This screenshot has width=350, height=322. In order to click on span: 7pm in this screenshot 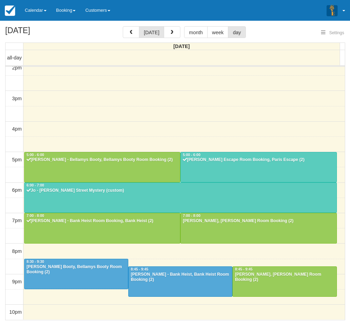, I will do `click(17, 220)`.